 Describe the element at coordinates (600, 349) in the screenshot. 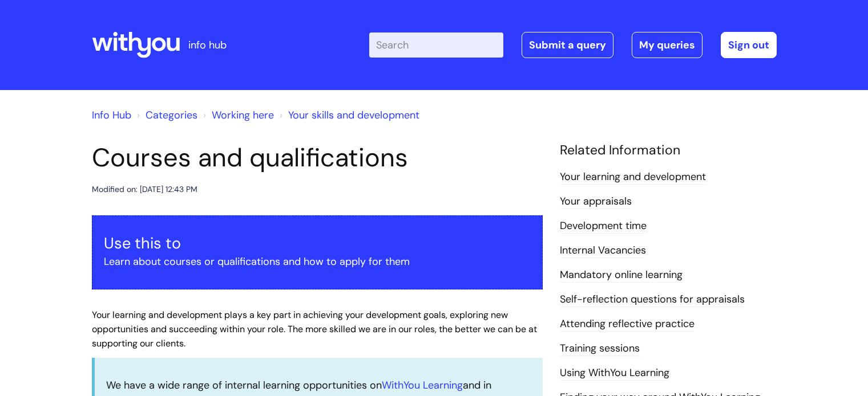

I see `a: Training sessions` at that location.